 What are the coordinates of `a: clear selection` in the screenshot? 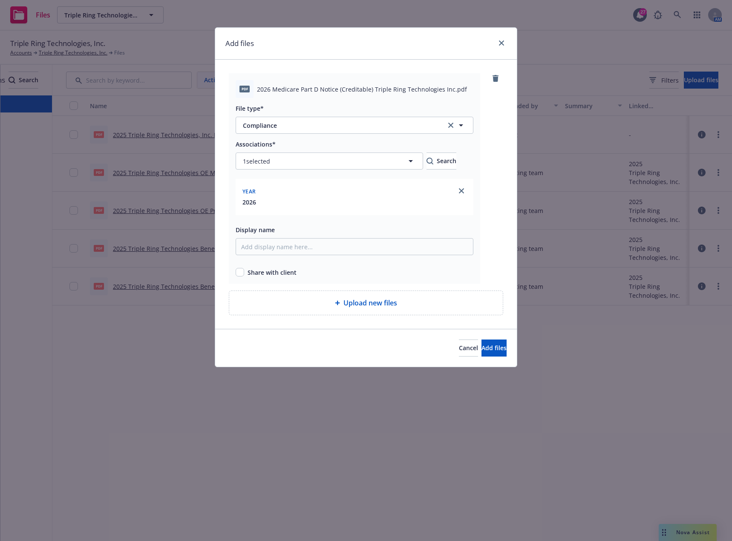 It's located at (450, 125).